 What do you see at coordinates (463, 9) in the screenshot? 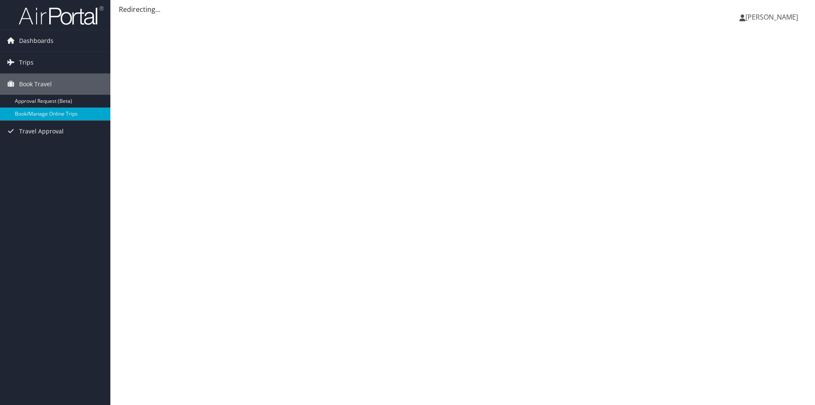
I see `div: Redirecting...` at bounding box center [463, 9].